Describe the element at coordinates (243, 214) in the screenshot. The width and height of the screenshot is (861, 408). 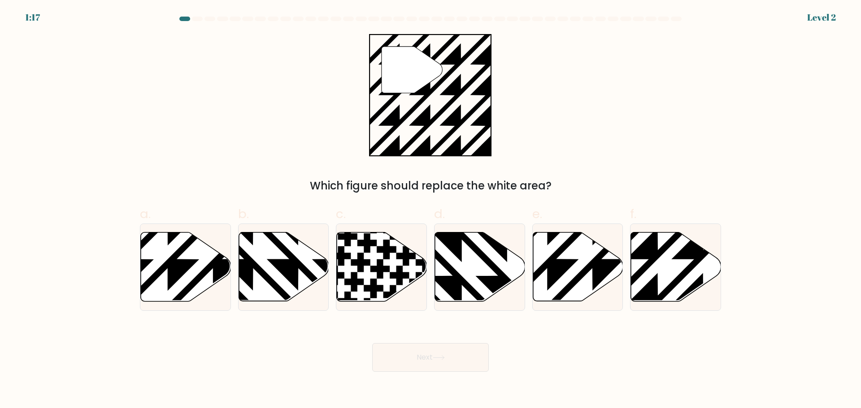
I see `span: b.` at that location.